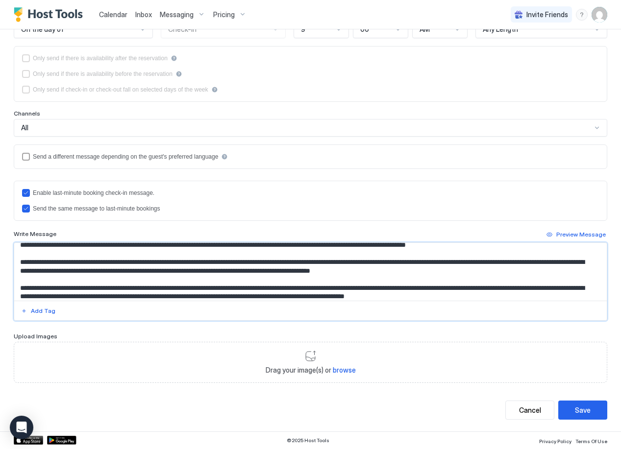 The image size is (621, 449). What do you see at coordinates (62, 441) in the screenshot?
I see `div: Google Play Store` at bounding box center [62, 441].